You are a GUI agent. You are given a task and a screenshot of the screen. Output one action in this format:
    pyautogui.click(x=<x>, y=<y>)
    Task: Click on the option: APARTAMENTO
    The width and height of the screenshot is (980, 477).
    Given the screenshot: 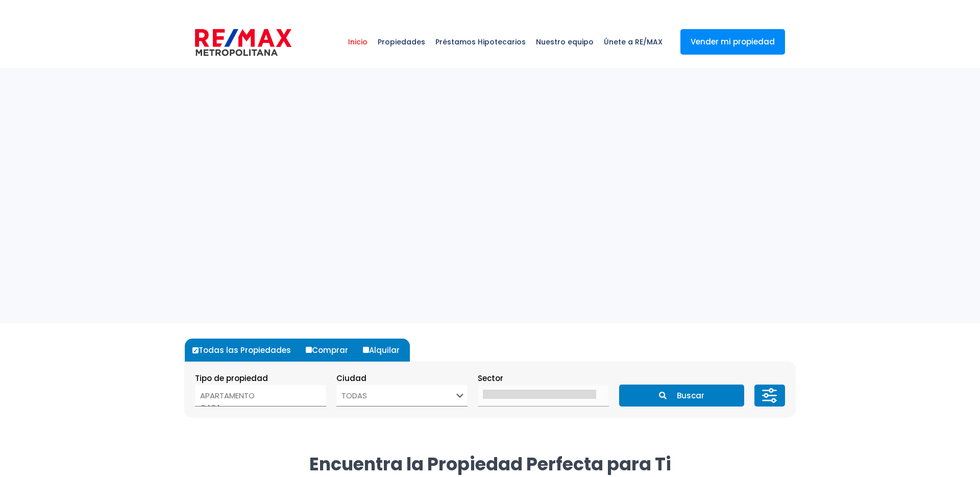 What is the action you would take?
    pyautogui.click(x=256, y=395)
    